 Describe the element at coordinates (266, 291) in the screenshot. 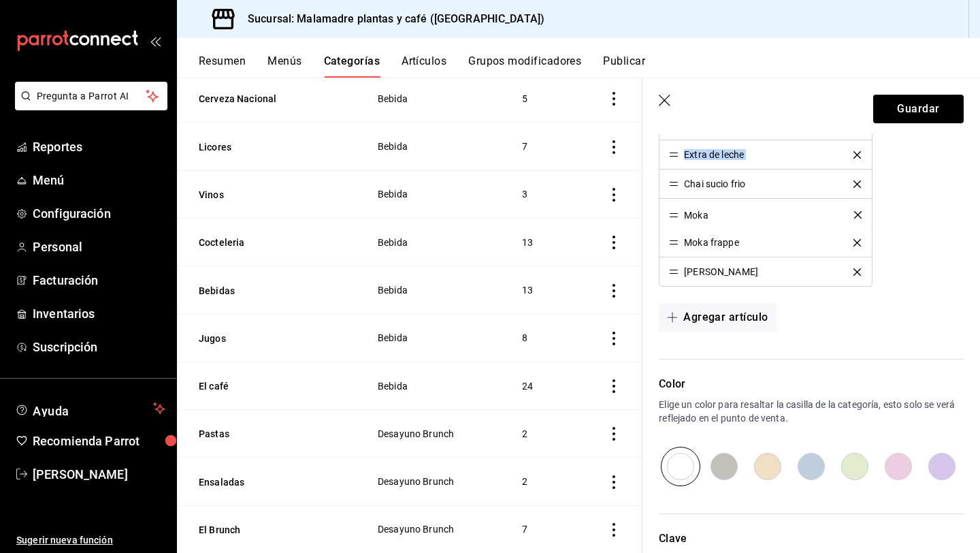

I see `button: Bebidas` at that location.